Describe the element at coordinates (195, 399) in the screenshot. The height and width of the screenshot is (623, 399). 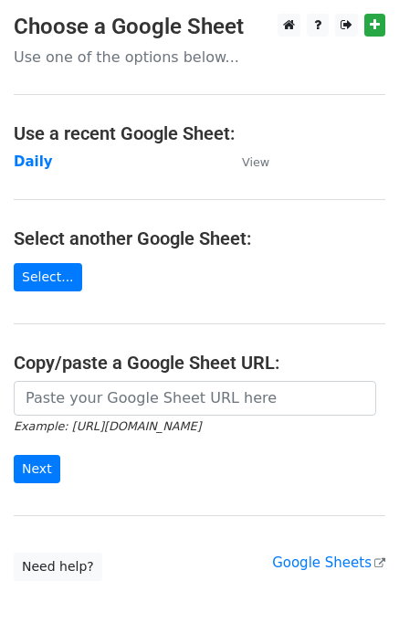
I see `input: Paste your Google Sheet URL here` at that location.